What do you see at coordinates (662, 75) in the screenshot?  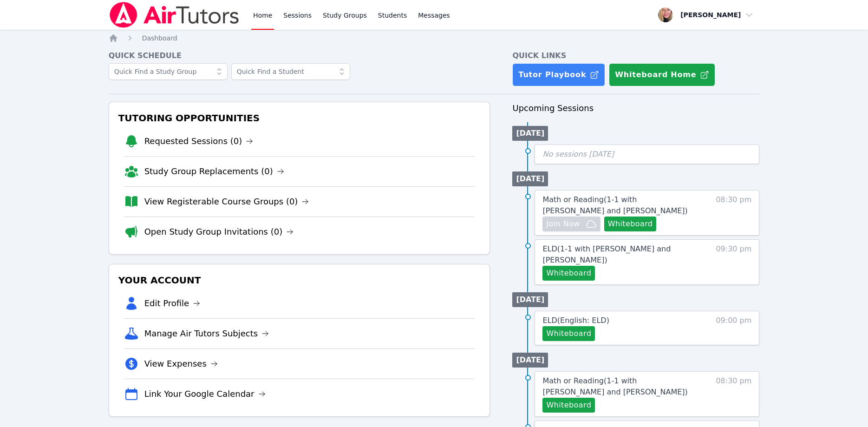 I see `button: Whiteboard Home` at bounding box center [662, 75].